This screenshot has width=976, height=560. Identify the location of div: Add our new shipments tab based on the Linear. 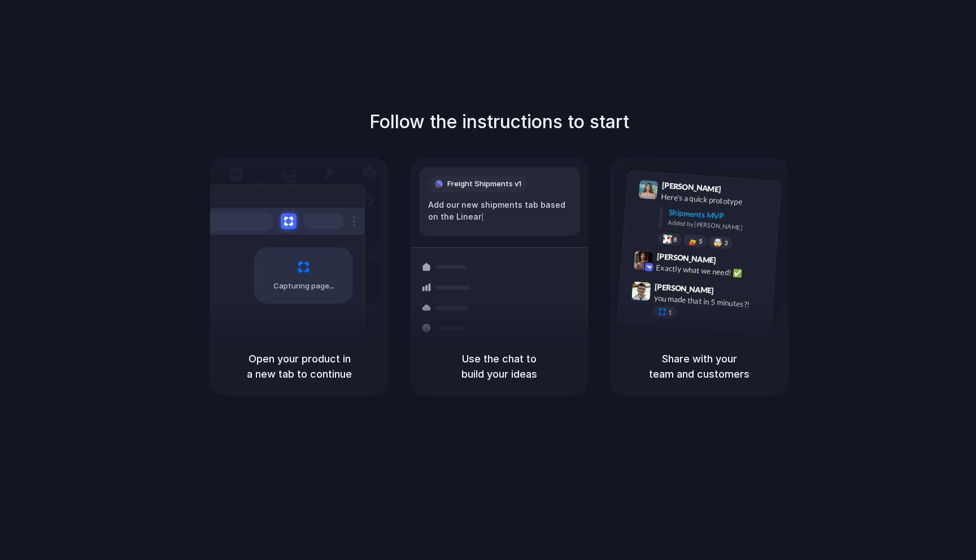
(500, 210).